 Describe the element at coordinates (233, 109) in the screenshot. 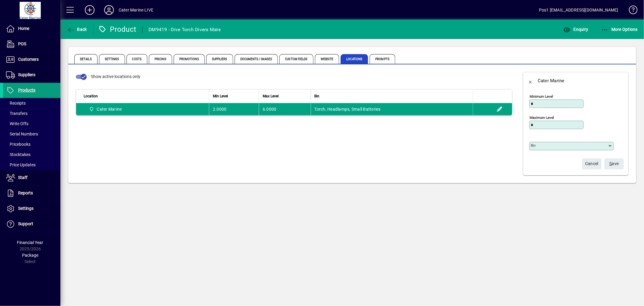

I see `td: 2.0000` at that location.